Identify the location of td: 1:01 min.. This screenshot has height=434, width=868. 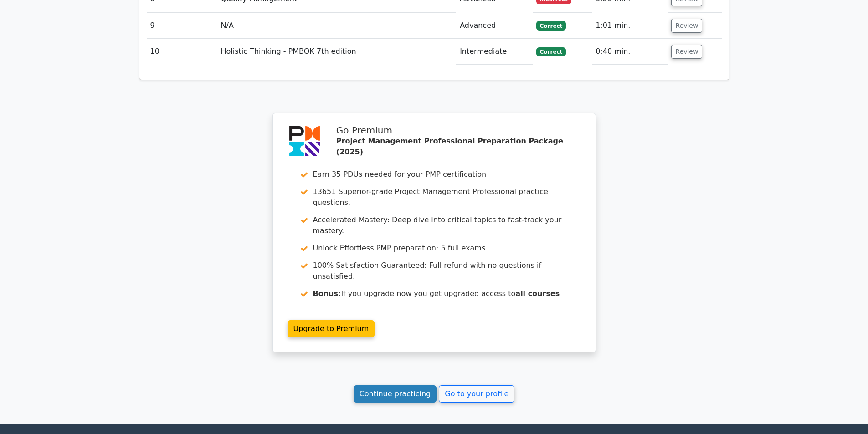
(630, 25).